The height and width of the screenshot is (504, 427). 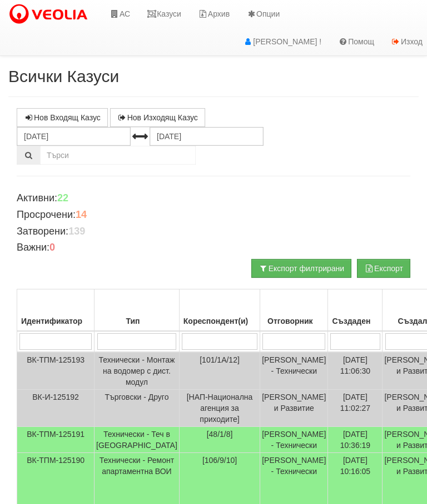 What do you see at coordinates (157, 118) in the screenshot?
I see `a: Нов Изходящ Казус` at bounding box center [157, 118].